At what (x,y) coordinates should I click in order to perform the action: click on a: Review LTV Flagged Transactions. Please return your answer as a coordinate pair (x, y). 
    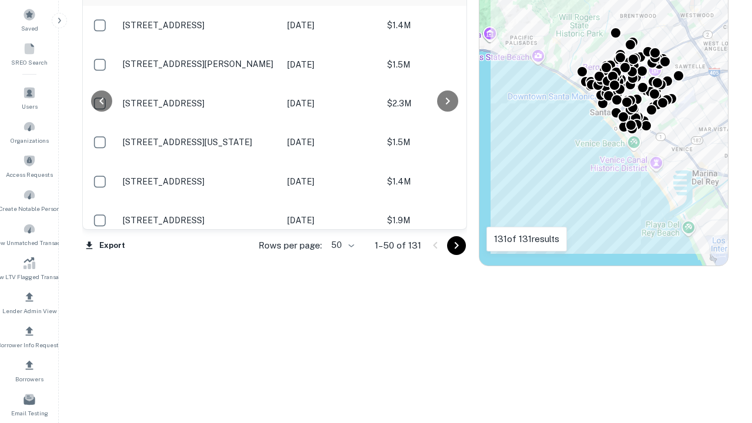
    Looking at the image, I should click on (29, 268).